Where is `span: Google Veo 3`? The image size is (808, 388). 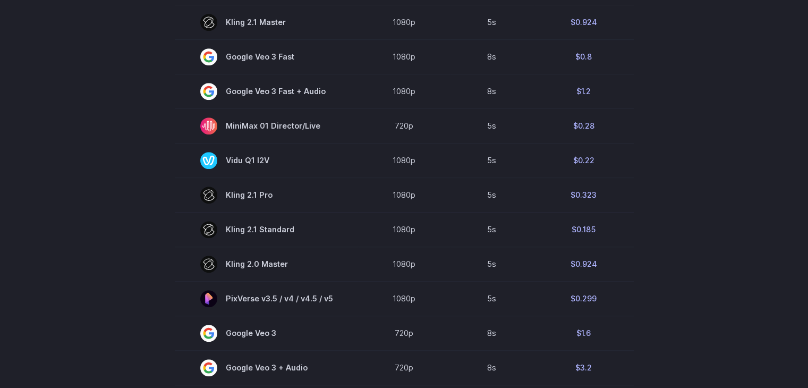 span: Google Veo 3 is located at coordinates (267, 333).